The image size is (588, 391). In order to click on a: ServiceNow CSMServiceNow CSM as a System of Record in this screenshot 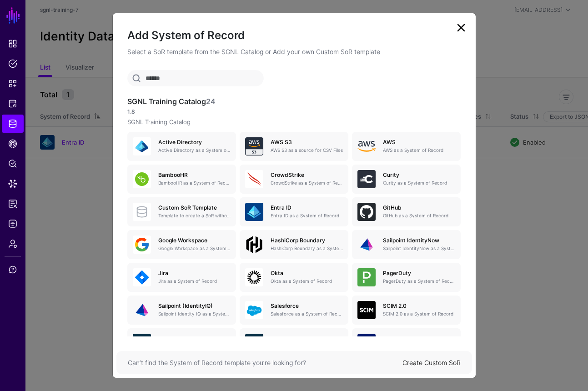, I will do `click(182, 343)`.